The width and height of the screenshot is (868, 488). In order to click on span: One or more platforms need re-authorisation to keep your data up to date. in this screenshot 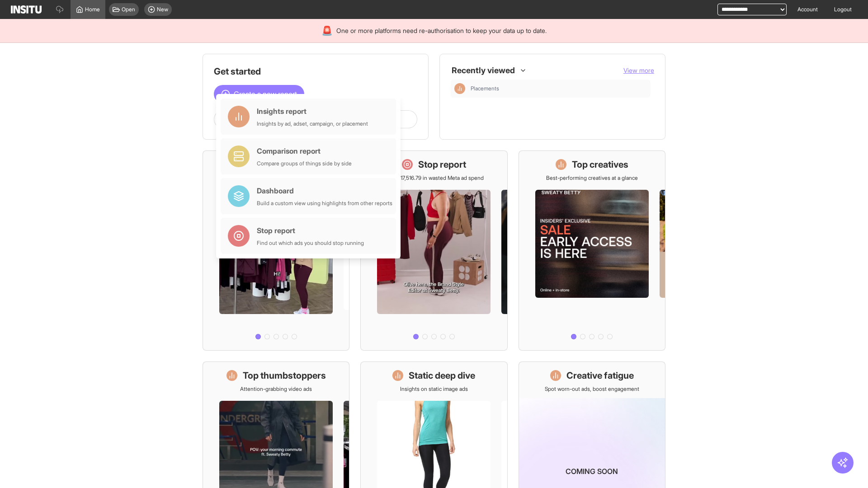, I will do `click(441, 31)`.